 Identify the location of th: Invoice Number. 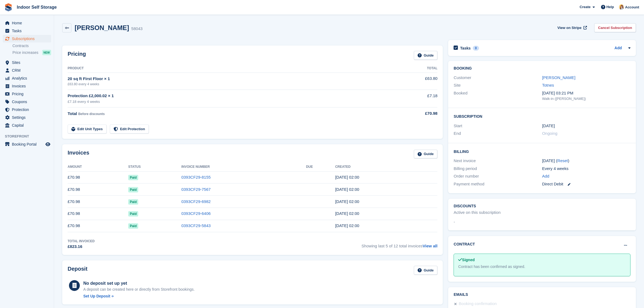
(243, 167).